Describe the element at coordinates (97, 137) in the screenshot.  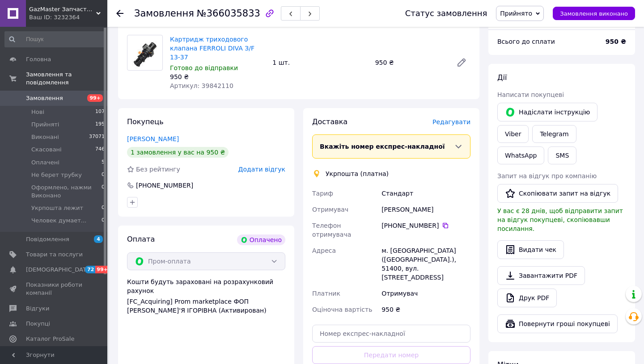
I see `span: 37071` at that location.